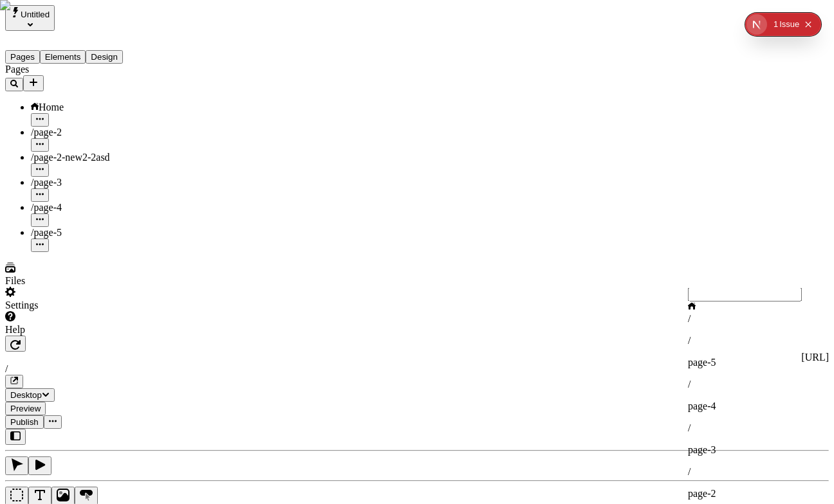  Describe the element at coordinates (757, 494) in the screenshot. I see `p: page-2` at that location.